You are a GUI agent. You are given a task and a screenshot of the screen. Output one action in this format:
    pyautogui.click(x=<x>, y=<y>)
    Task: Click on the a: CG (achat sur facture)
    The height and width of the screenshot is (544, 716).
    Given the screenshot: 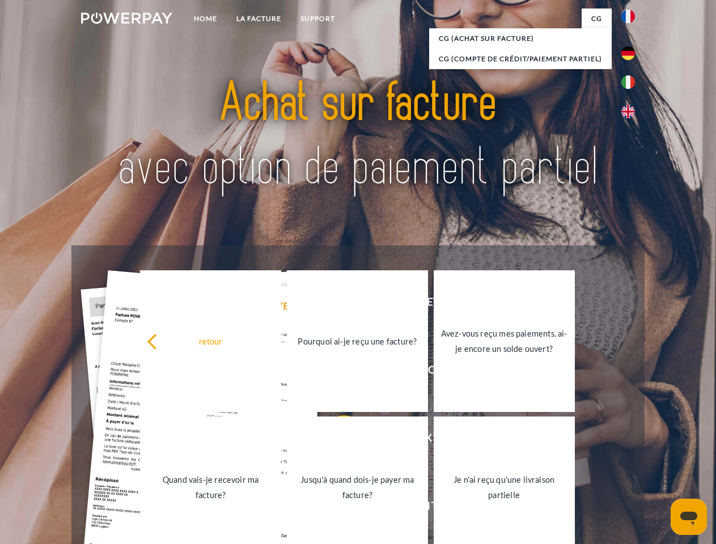 What is the action you would take?
    pyautogui.click(x=521, y=39)
    